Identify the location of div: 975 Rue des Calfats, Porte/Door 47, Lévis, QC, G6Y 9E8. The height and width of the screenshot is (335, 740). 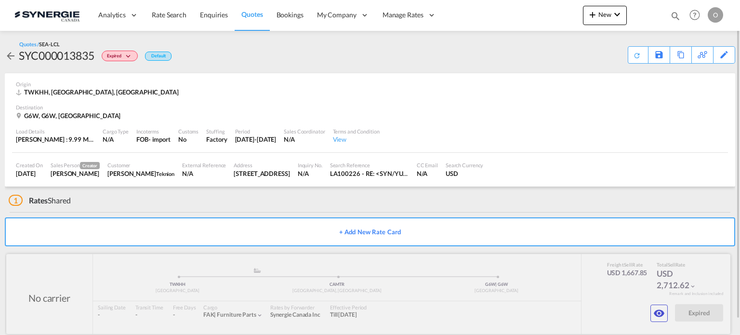
(262, 174).